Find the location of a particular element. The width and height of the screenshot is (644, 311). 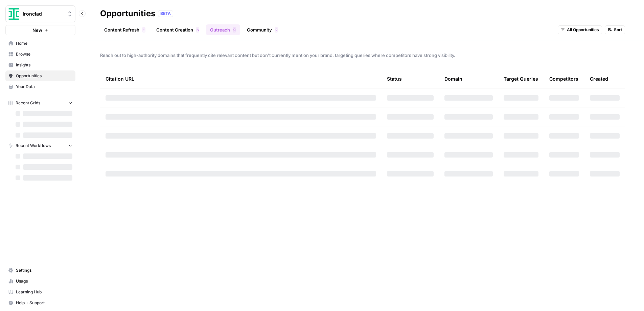

span: New is located at coordinates (37, 30).